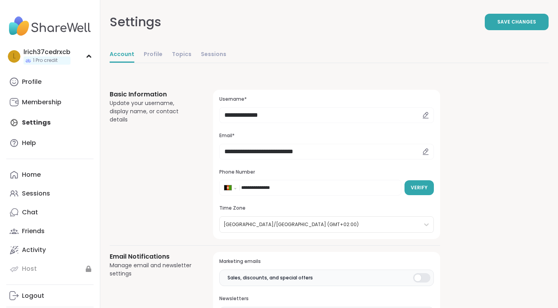 The width and height of the screenshot is (558, 308). What do you see at coordinates (34, 250) in the screenshot?
I see `div: Activity` at bounding box center [34, 250].